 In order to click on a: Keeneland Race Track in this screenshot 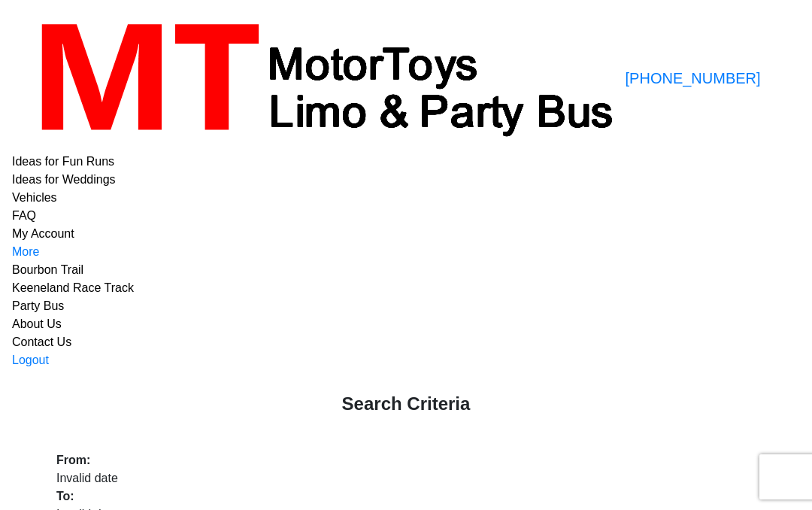, I will do `click(73, 288)`.